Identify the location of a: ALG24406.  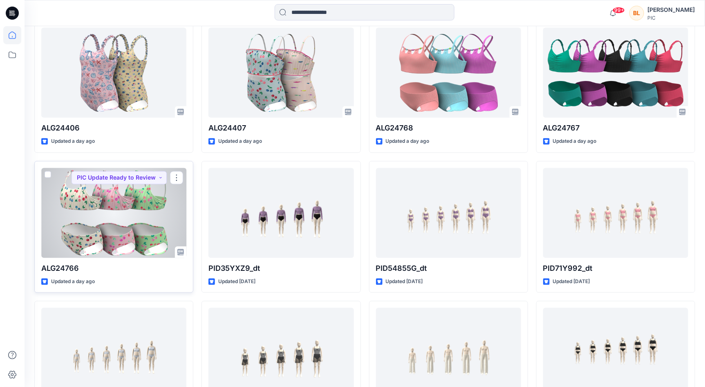
(114, 73).